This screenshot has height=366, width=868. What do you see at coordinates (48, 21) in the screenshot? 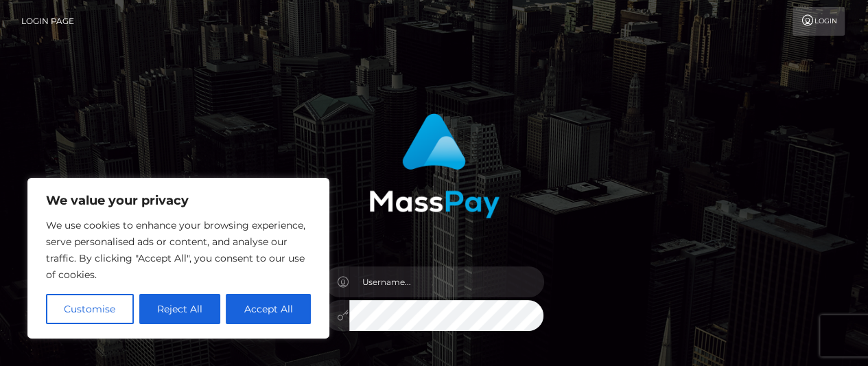
I see `a: Login Page` at bounding box center [48, 21].